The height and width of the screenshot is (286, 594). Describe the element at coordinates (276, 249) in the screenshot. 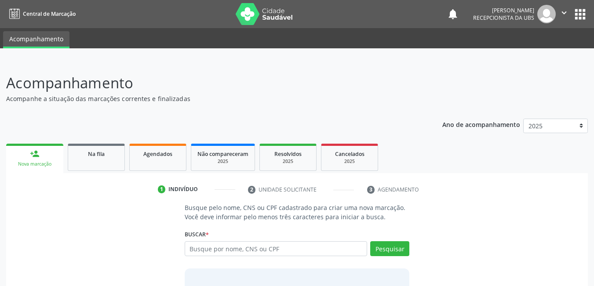

I see `input: Busque por nome, CNS ou CPF` at that location.